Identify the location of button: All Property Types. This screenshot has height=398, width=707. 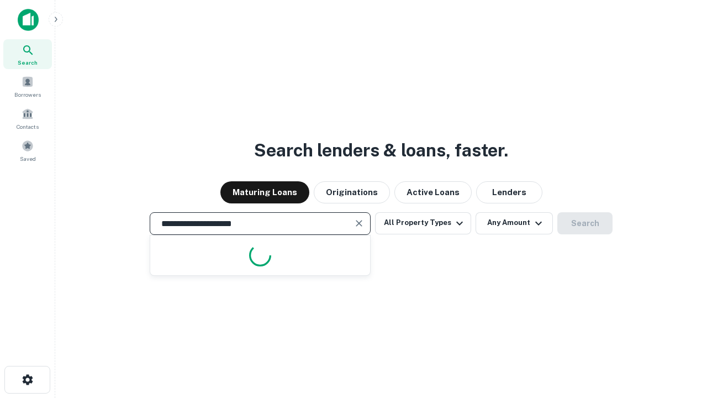
(423, 223).